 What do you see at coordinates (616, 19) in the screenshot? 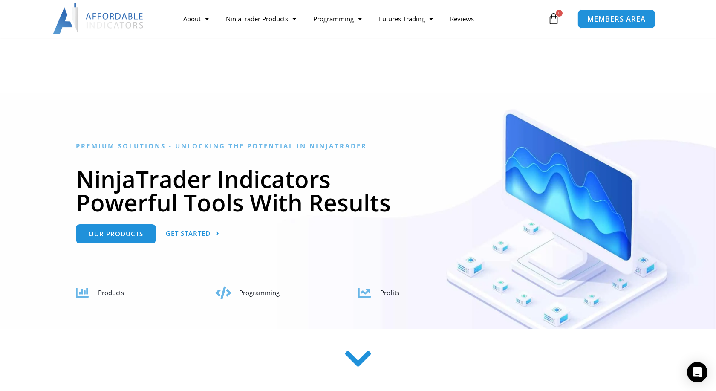
I see `span: MEMBERS AREA` at bounding box center [616, 19].